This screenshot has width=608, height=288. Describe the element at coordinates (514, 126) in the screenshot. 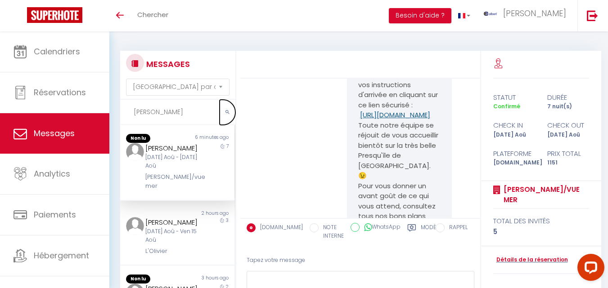

I see `div: check in` at that location.